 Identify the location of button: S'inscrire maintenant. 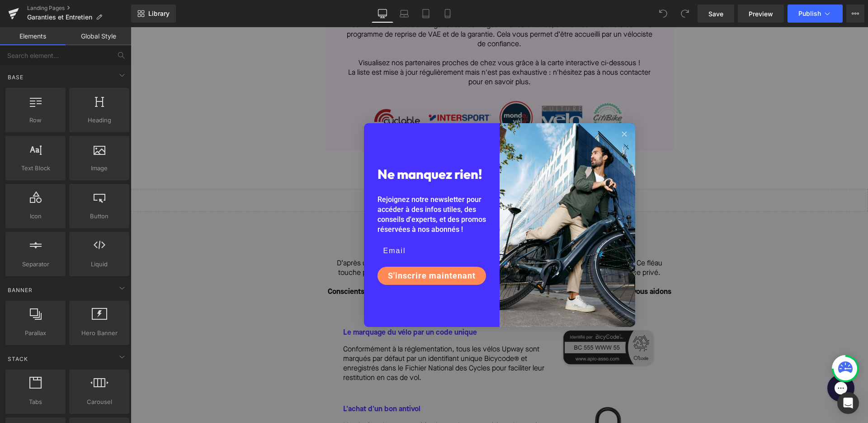
(301, 249).